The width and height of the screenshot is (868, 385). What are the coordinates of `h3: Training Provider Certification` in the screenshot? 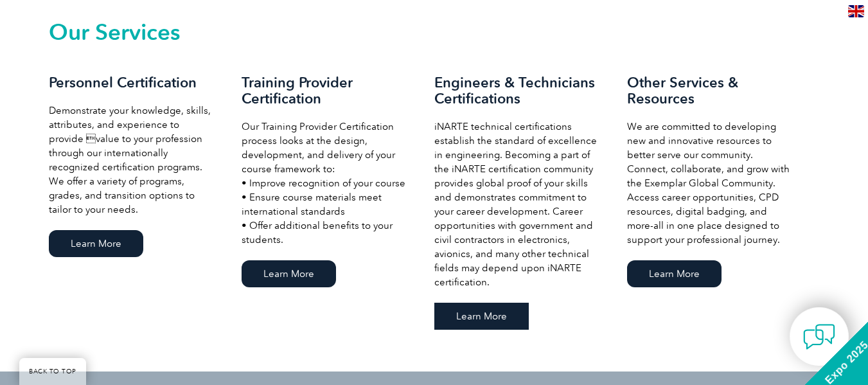 It's located at (325, 90).